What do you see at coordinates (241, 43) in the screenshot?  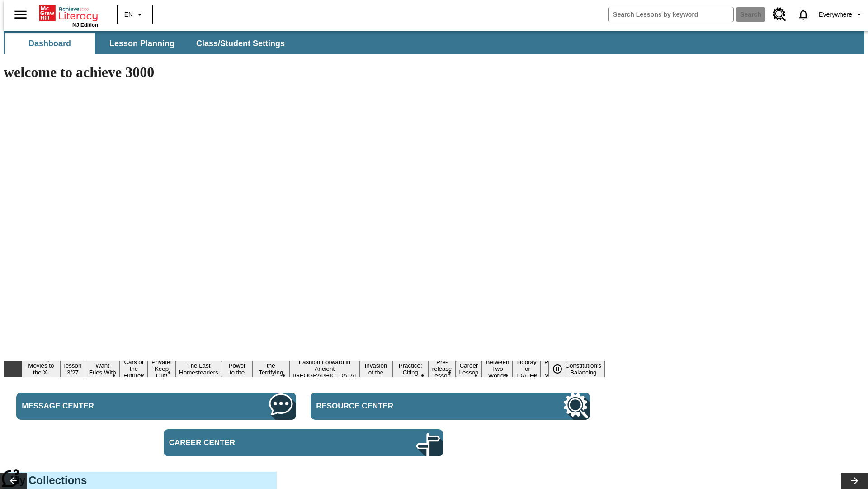 I see `button: Class/Student Settings` at bounding box center [241, 43].